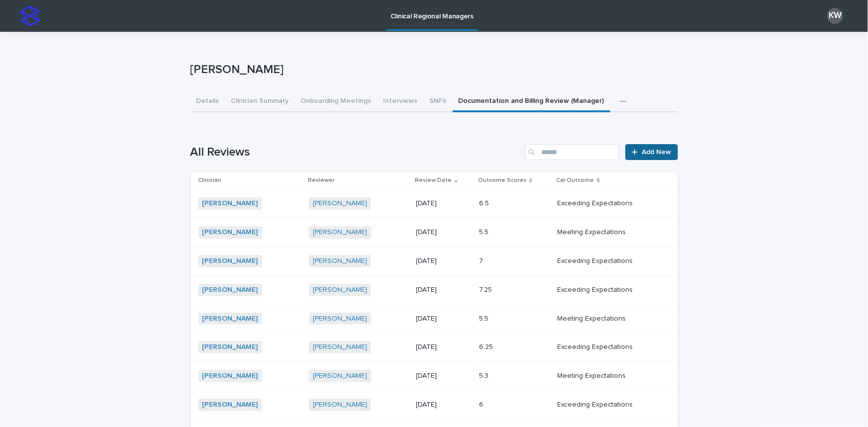 The width and height of the screenshot is (868, 427). What do you see at coordinates (572, 152) in the screenshot?
I see `input: Search` at bounding box center [572, 152].